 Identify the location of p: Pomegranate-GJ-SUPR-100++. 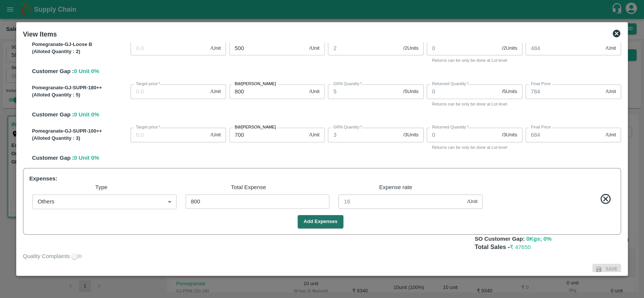
(80, 131).